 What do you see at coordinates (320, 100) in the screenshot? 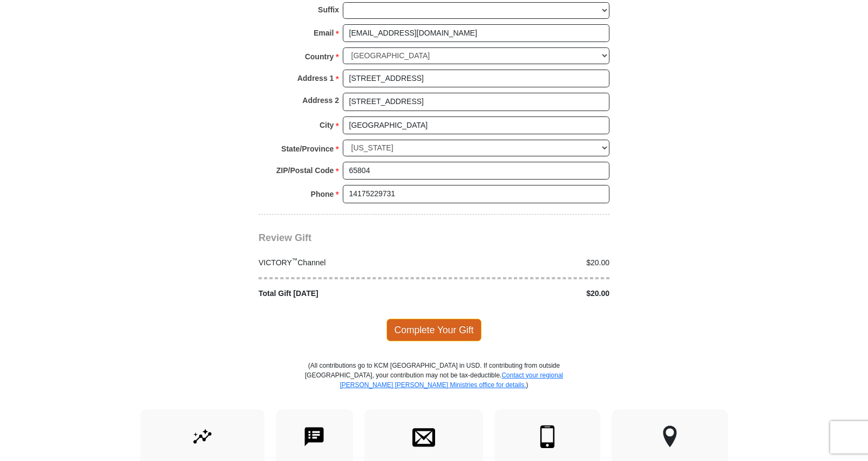
I see `strong: Address 2` at bounding box center [320, 100].